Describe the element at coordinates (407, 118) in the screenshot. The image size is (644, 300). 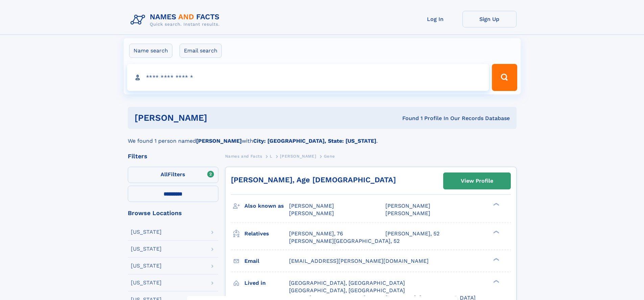
I see `div: Found 1 Profile In Our Records Database` at that location.